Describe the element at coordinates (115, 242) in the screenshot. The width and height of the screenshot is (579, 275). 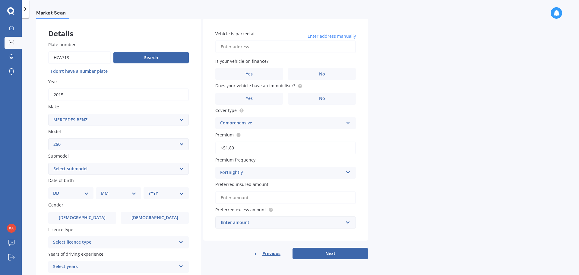
I see `div: Select licence type` at that location.